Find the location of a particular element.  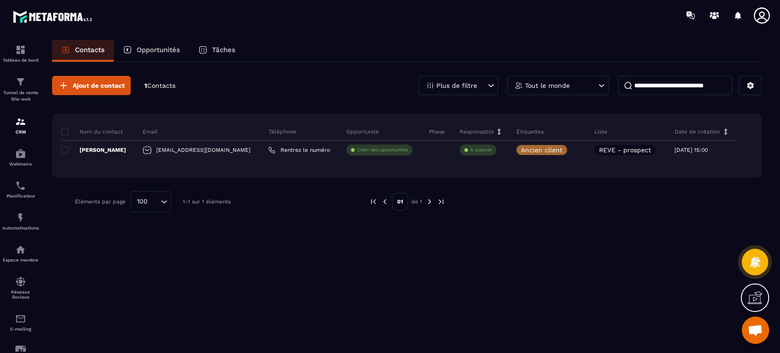

a: formationformationCRM is located at coordinates (21, 125).